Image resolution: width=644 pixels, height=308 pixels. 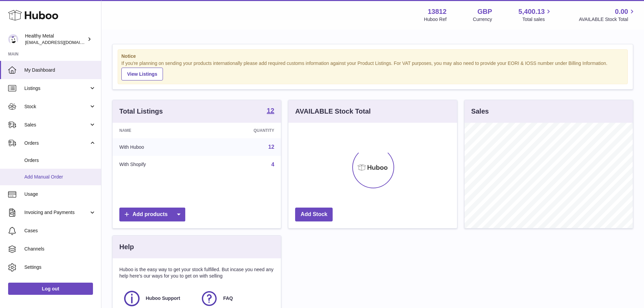 What do you see at coordinates (228, 298) in the screenshot?
I see `span: FAQ` at bounding box center [228, 298].